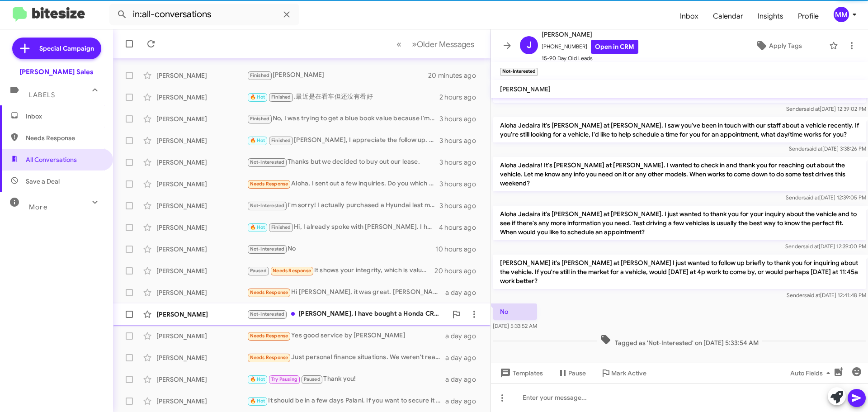 The height and width of the screenshot is (412, 868). I want to click on input: Search, so click(205, 14).